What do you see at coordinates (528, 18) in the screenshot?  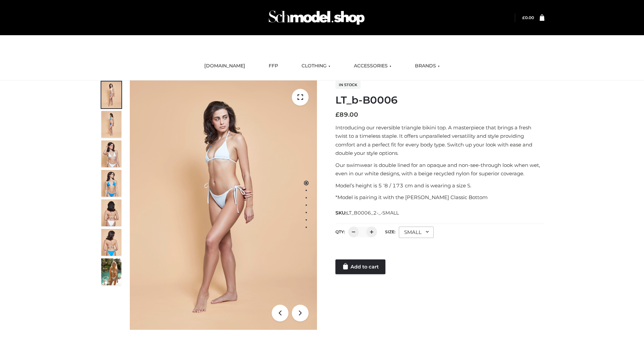 I see `a: £0.00` at bounding box center [528, 18].